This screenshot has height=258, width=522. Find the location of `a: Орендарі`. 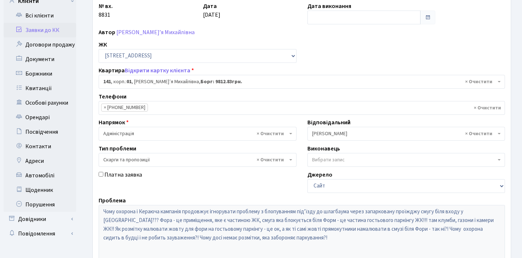

a: Орендарі is located at coordinates (40, 117).